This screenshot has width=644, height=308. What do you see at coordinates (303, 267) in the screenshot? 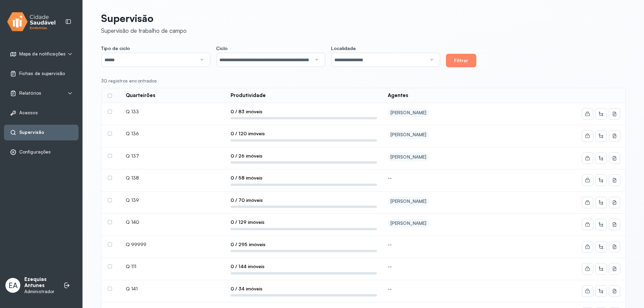
I see `span: 0 / 144 imóveis` at bounding box center [303, 267].